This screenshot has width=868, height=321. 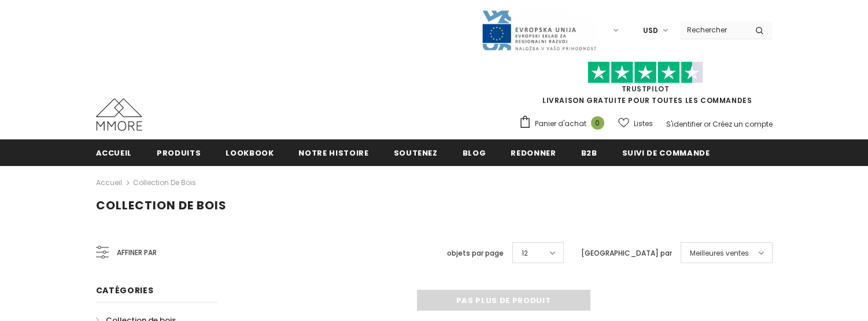 I want to click on span: B2B, so click(x=589, y=153).